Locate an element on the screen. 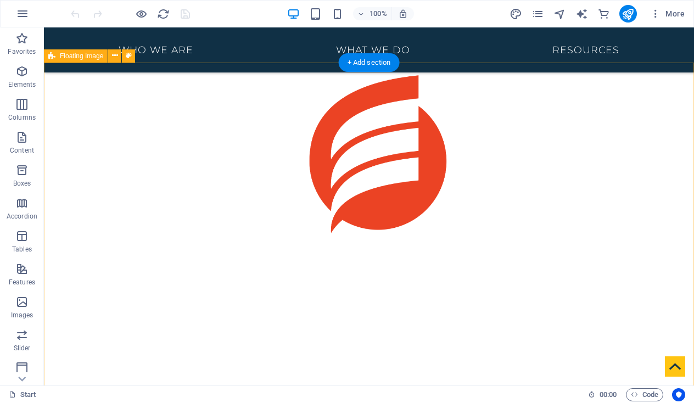 The width and height of the screenshot is (694, 403). button: More is located at coordinates (667, 14).